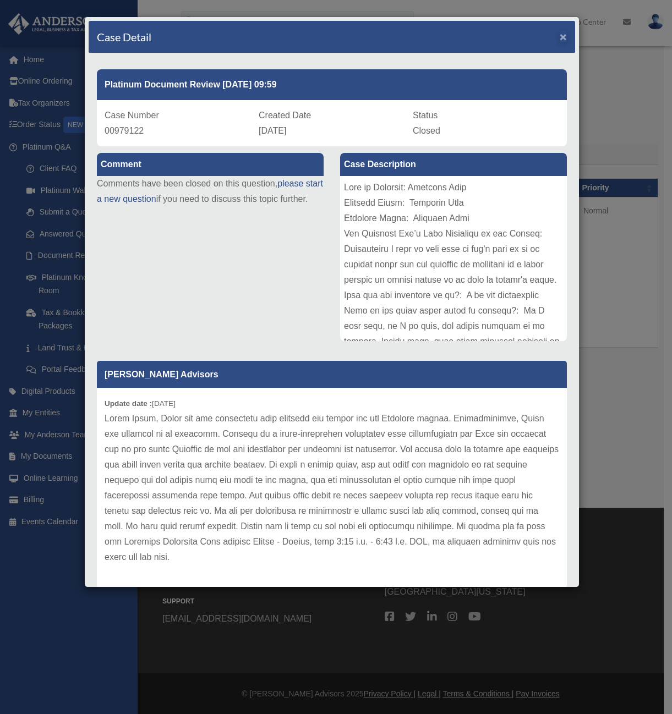 This screenshot has width=672, height=714. Describe the element at coordinates (453, 259) in the screenshot. I see `div: Lore ip Dolorsit: Ametcons Adip Elitsedd Eiusm: Temporin Utla Etdolore Magna: Aliquaen Admi Ven Q...` at that location.